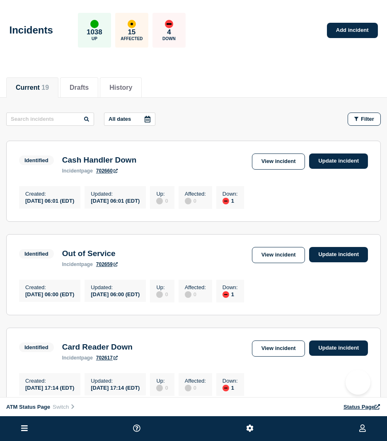  What do you see at coordinates (362, 407) in the screenshot?
I see `a: Status Page` at bounding box center [362, 407].